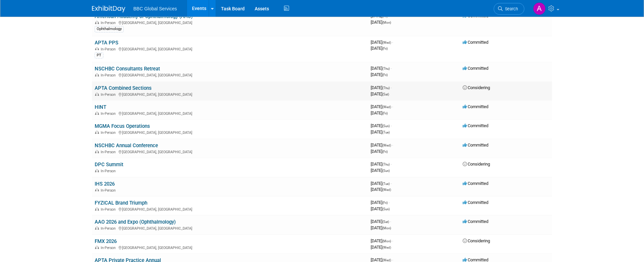 Image resolution: width=644 pixels, height=262 pixels. What do you see at coordinates (99, 55) in the screenshot?
I see `div: PT` at bounding box center [99, 55].